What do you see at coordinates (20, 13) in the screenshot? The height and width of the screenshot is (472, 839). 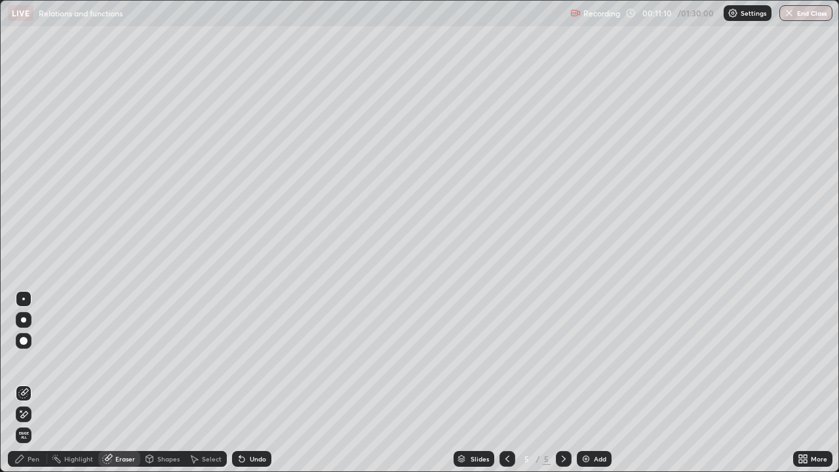 I see `p: LIVE` at bounding box center [20, 13].